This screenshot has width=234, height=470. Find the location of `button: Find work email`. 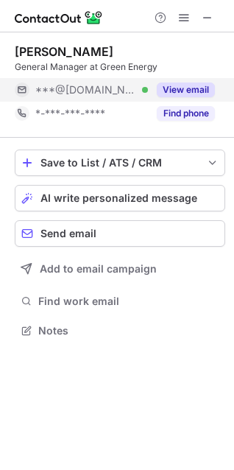

button: Find work email is located at coordinates (120, 301).